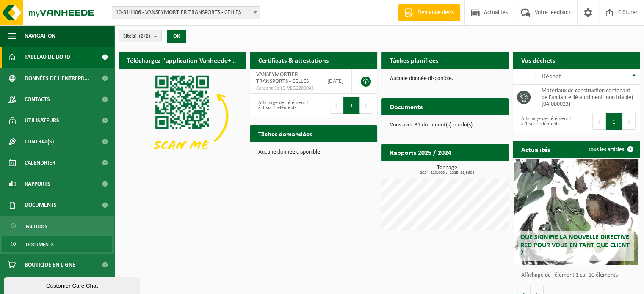  I want to click on a: Demande devis, so click(429, 13).